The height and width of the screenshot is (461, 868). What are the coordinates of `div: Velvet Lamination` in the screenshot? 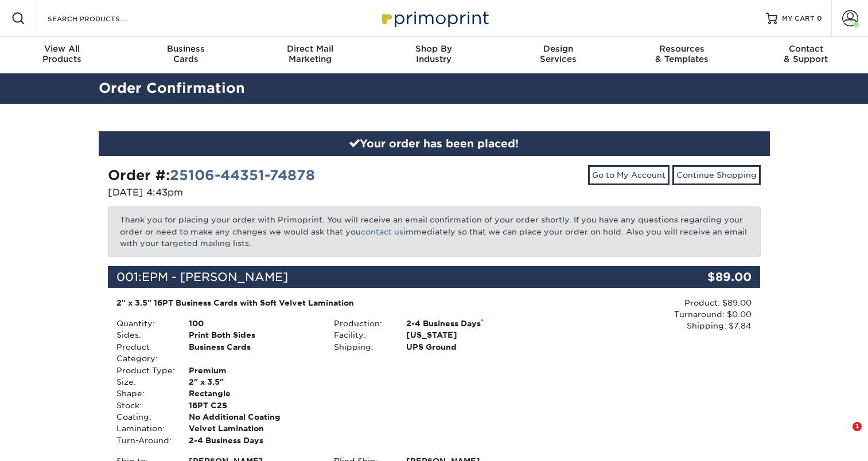 It's located at (252, 429).